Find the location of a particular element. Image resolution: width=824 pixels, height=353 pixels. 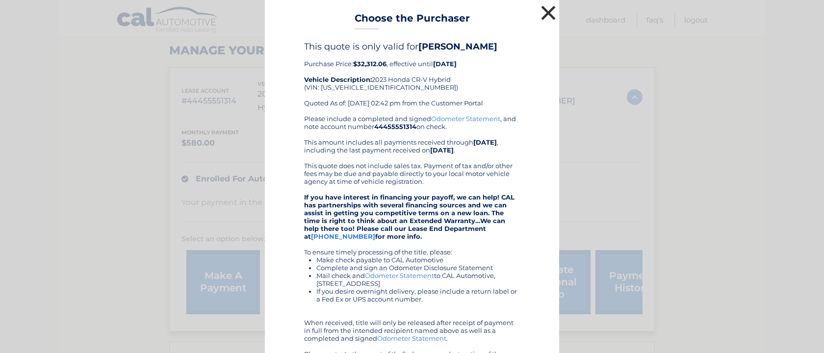

b: 44455551314 is located at coordinates (395, 126).